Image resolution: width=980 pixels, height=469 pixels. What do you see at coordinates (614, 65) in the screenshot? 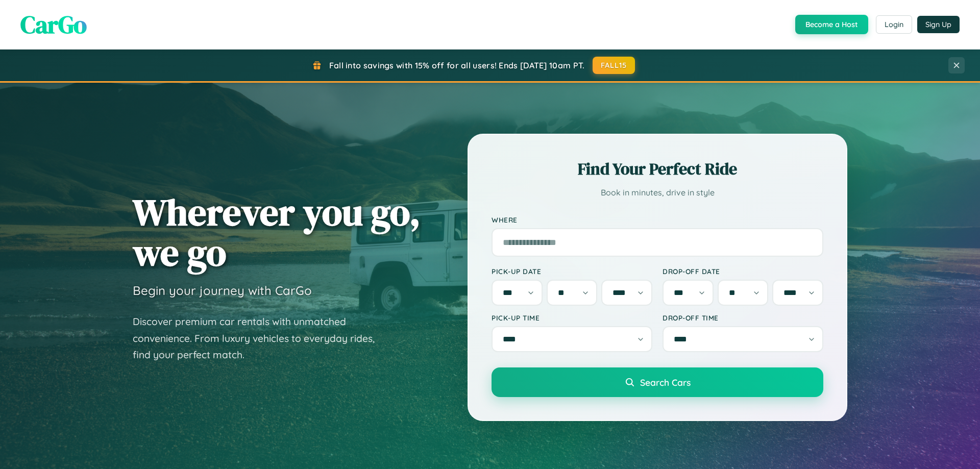
I see `button: FALL15` at bounding box center [614, 65].